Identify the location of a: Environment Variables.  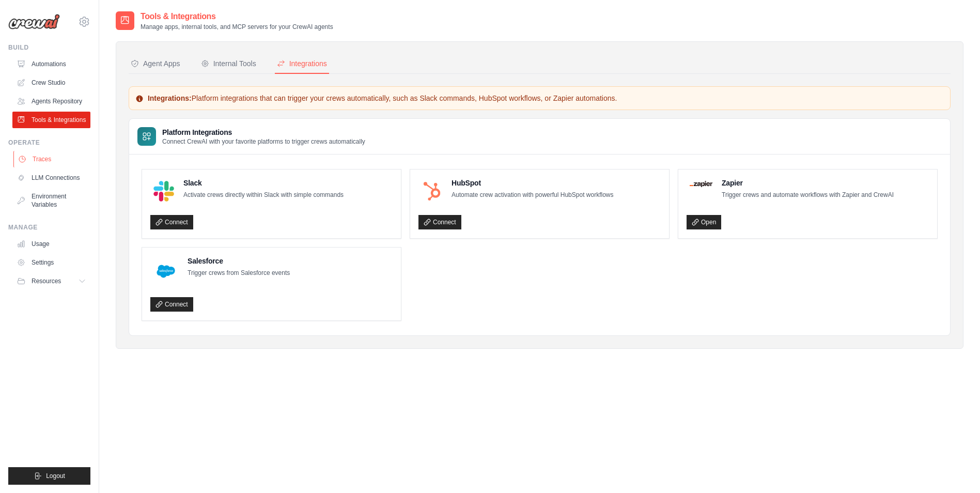
(51, 200).